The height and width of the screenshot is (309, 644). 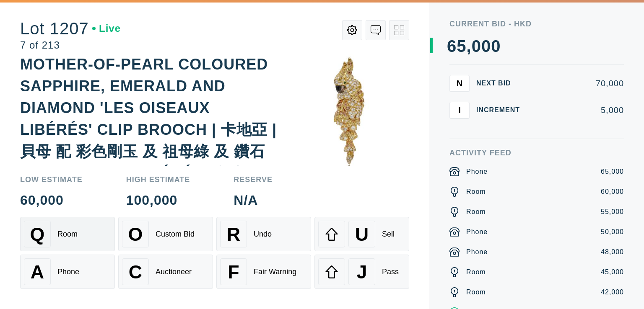 What do you see at coordinates (612, 272) in the screenshot?
I see `div: 45,000` at bounding box center [612, 272].